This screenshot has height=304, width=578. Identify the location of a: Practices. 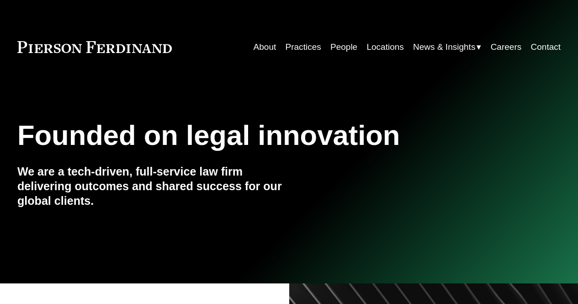
(304, 47).